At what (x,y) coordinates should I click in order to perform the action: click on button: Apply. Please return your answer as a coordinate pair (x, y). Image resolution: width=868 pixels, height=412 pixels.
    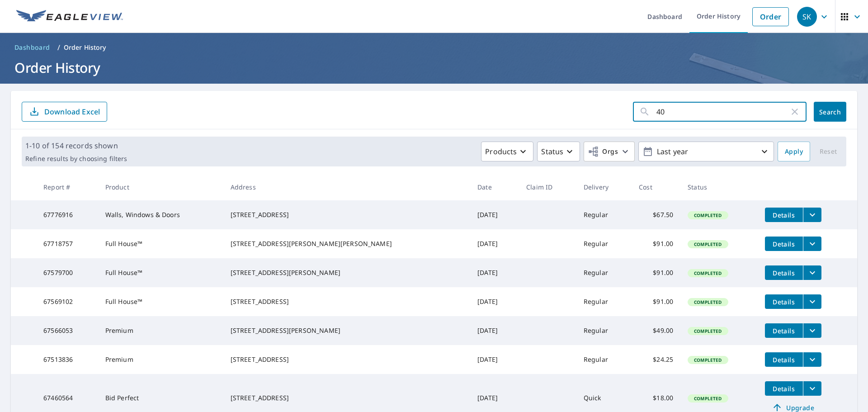
    Looking at the image, I should click on (794, 151).